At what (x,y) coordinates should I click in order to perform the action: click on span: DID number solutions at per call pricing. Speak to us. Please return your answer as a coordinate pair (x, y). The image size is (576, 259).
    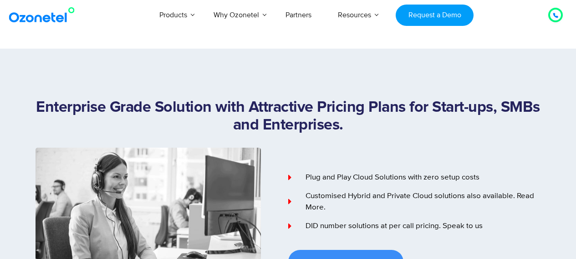
    Looking at the image, I should click on (393, 227).